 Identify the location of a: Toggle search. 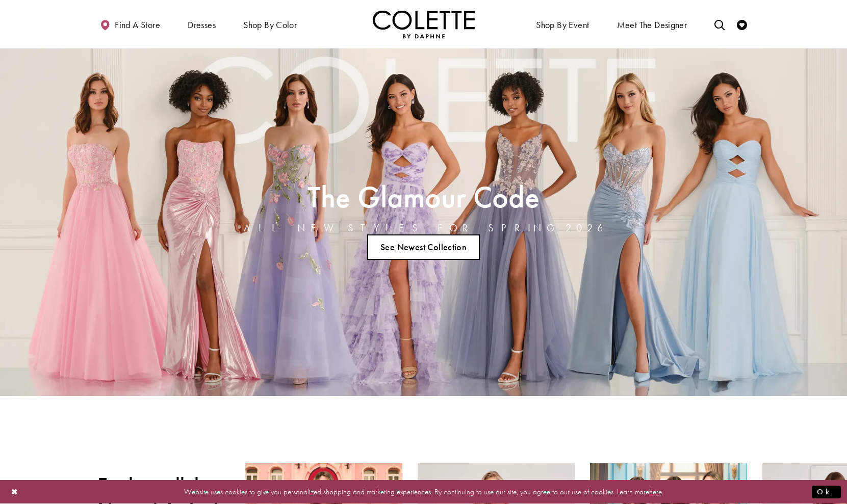
(720, 24).